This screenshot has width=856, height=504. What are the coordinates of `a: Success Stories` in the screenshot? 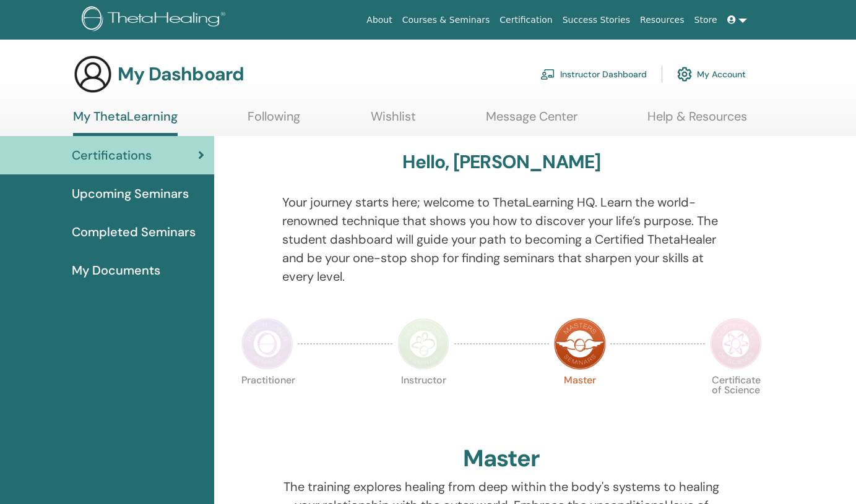 It's located at (596, 20).